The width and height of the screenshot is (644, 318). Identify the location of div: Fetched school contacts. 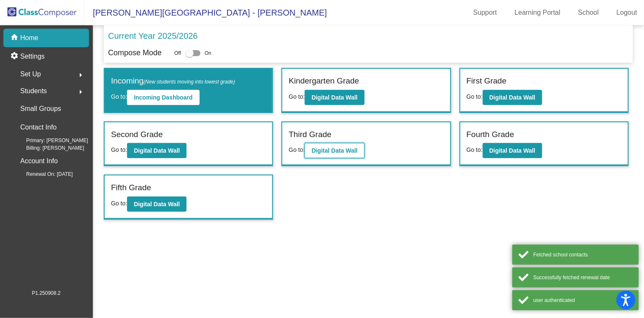
(583, 255).